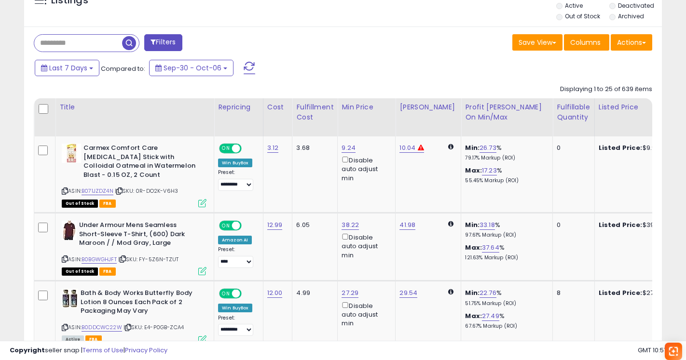 This screenshot has height=360, width=686. Describe the element at coordinates (139, 303) in the screenshot. I see `b: Bath & Body Works Butterfly Body Lotion 8 Ounces Each Pack of 2 Packaging May Vary` at that location.